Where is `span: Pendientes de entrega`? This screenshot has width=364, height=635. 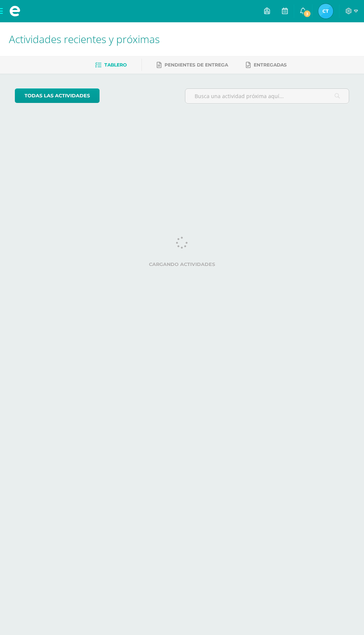
span: Pendientes de entrega is located at coordinates (196, 65).